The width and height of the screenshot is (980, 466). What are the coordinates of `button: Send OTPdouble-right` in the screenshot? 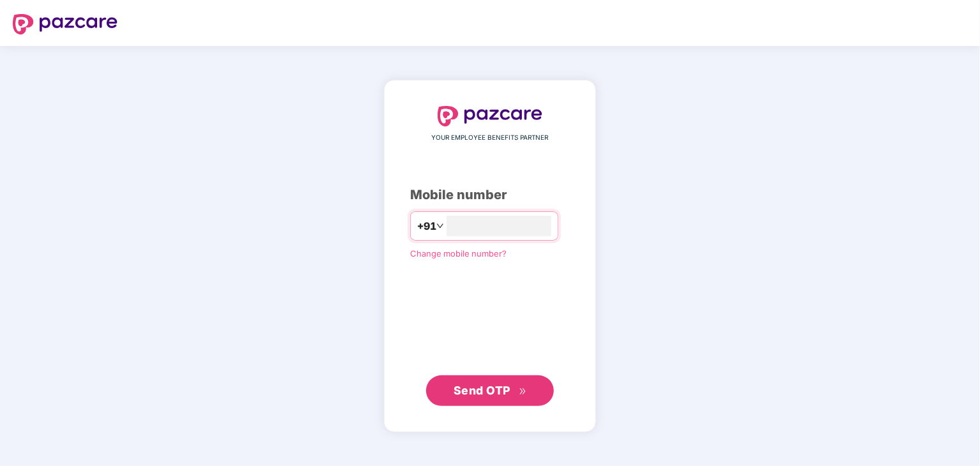 It's located at (490, 390).